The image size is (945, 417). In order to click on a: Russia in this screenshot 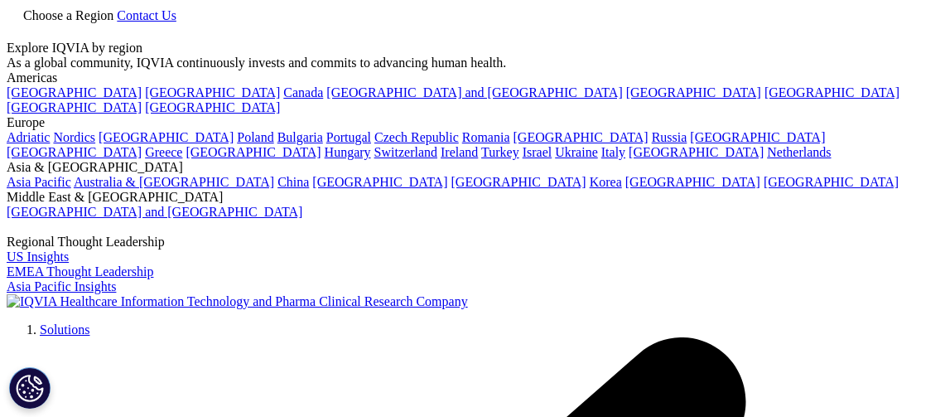, I will do `click(669, 137)`.